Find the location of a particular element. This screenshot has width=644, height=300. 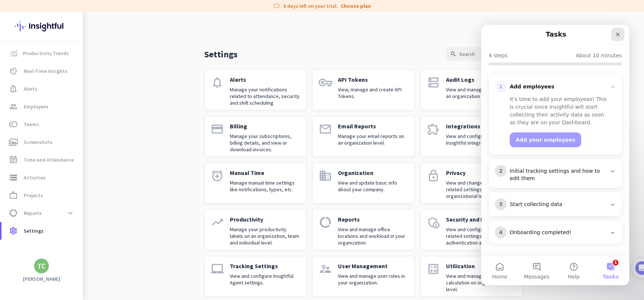

p: Billing is located at coordinates (265, 126).